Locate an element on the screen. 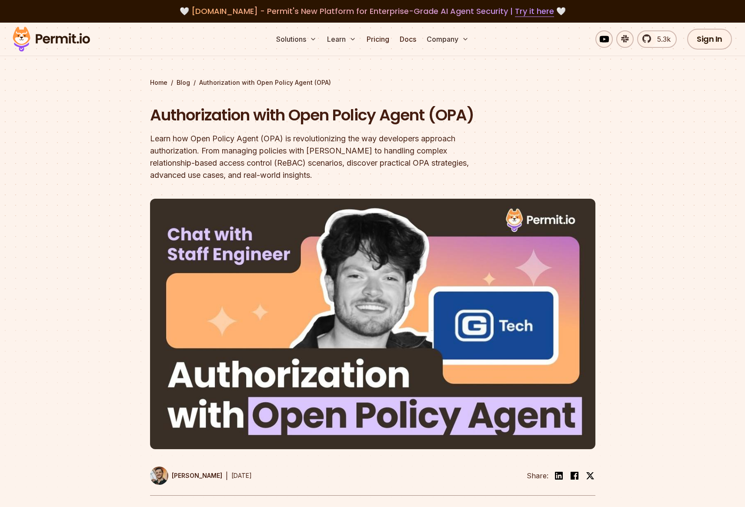  img: Daniel Bass is located at coordinates (159, 476).